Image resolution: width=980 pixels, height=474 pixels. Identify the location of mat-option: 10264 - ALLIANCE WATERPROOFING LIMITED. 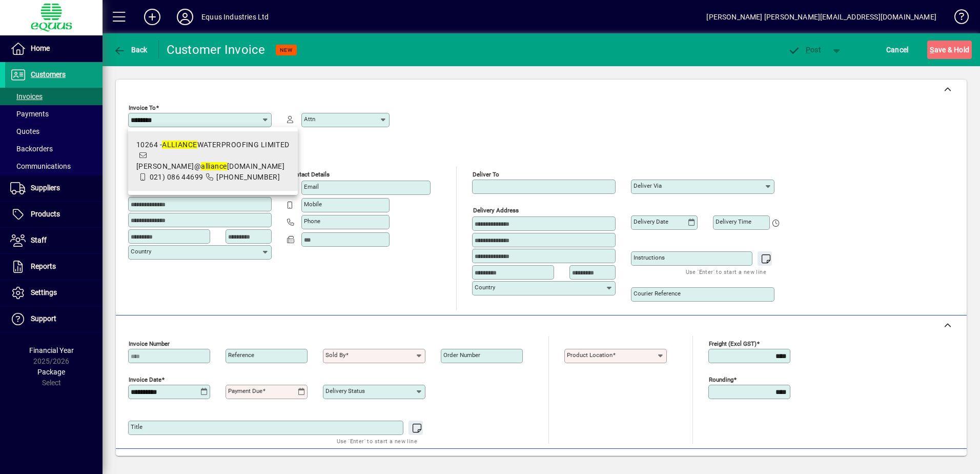
(212, 161).